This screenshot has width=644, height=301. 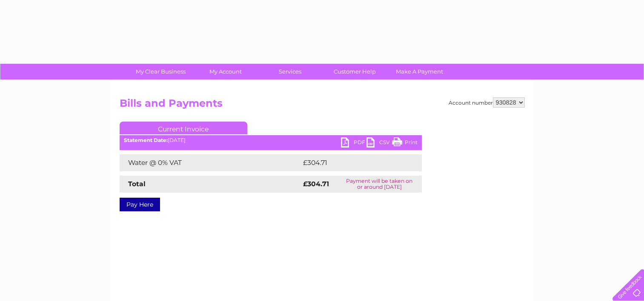 What do you see at coordinates (225, 71) in the screenshot?
I see `a: My Account` at bounding box center [225, 71].